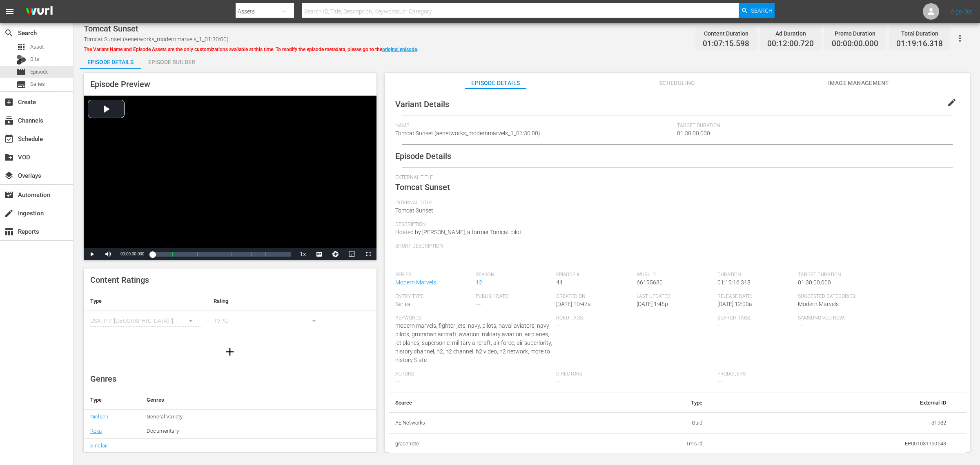 The image size is (980, 465). I want to click on span: 01:07:15.598, so click(726, 44).